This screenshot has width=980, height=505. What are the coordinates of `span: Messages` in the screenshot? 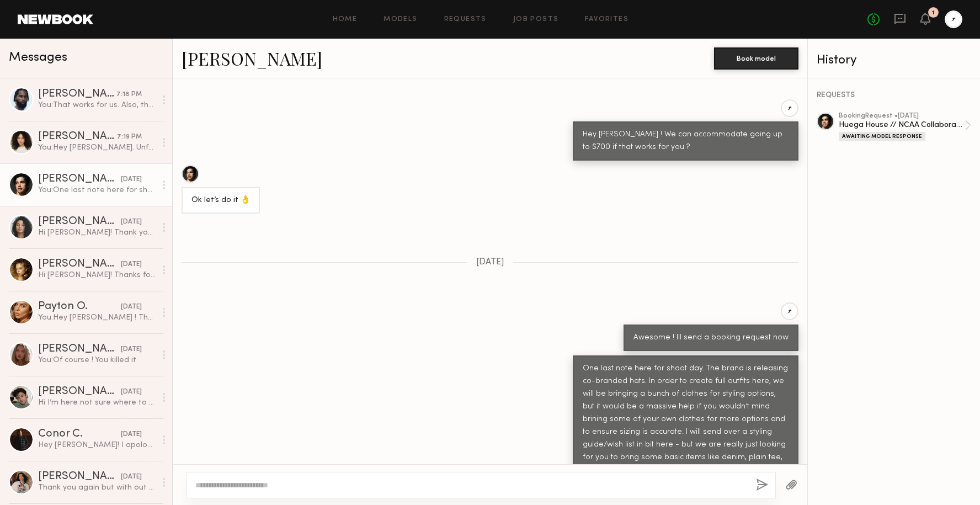 It's located at (38, 57).